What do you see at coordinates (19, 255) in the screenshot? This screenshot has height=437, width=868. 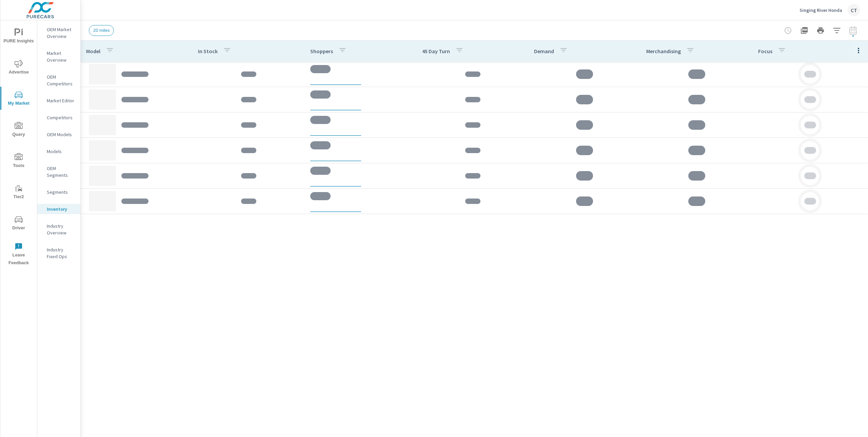 I see `span: Leave Feedback` at bounding box center [19, 255].